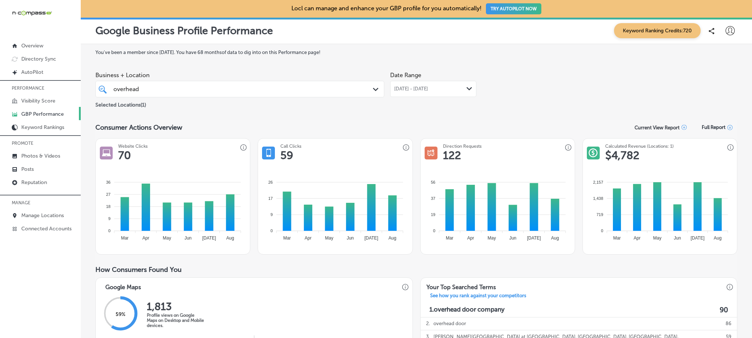 The width and height of the screenshot is (752, 338). I want to click on p: Current View Report, so click(657, 127).